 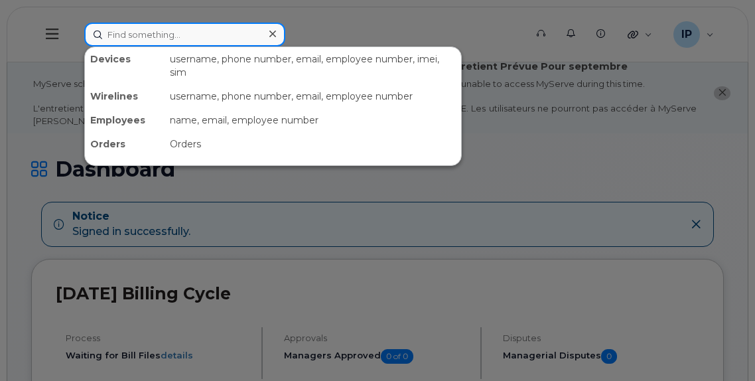 I want to click on div: name, email, employee number, so click(x=312, y=120).